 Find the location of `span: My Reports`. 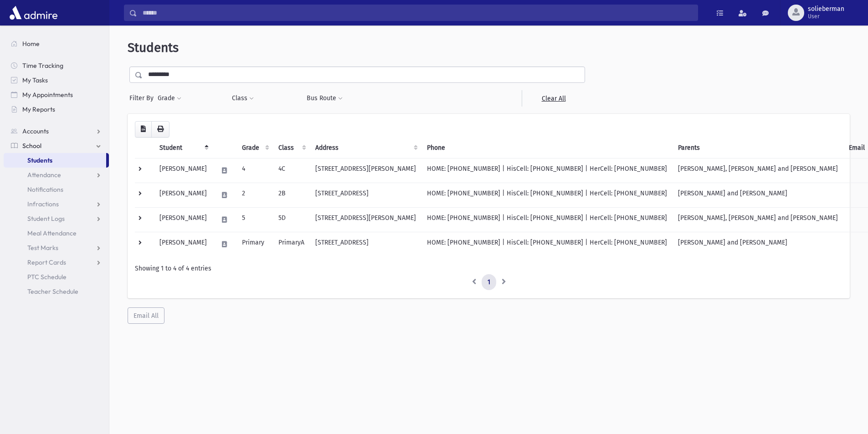

span: My Reports is located at coordinates (38, 109).